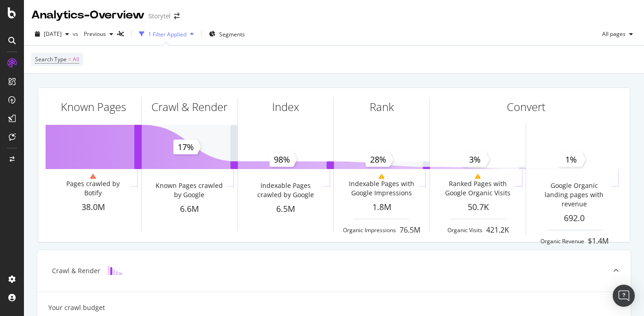 The height and width of the screenshot is (316, 644). What do you see at coordinates (227, 34) in the screenshot?
I see `button: Segments` at bounding box center [227, 34].